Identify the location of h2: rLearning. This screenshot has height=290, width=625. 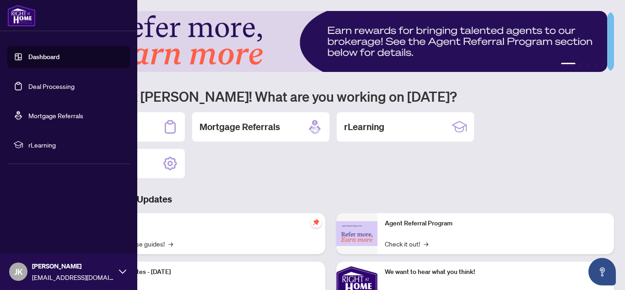
(364, 127).